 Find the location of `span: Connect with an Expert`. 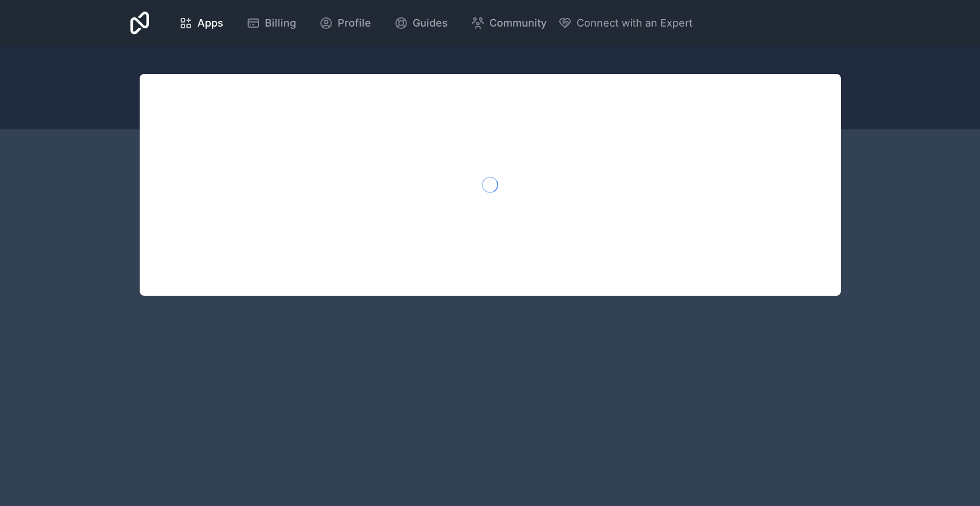

span: Connect with an Expert is located at coordinates (635, 23).